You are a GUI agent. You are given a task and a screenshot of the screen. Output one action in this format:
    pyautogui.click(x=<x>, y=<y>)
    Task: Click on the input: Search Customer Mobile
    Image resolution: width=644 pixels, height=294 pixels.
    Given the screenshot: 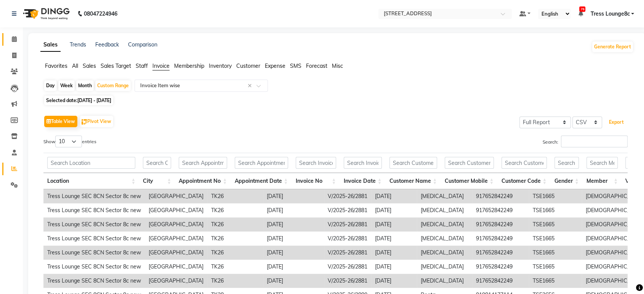 What is the action you would take?
    pyautogui.click(x=469, y=163)
    